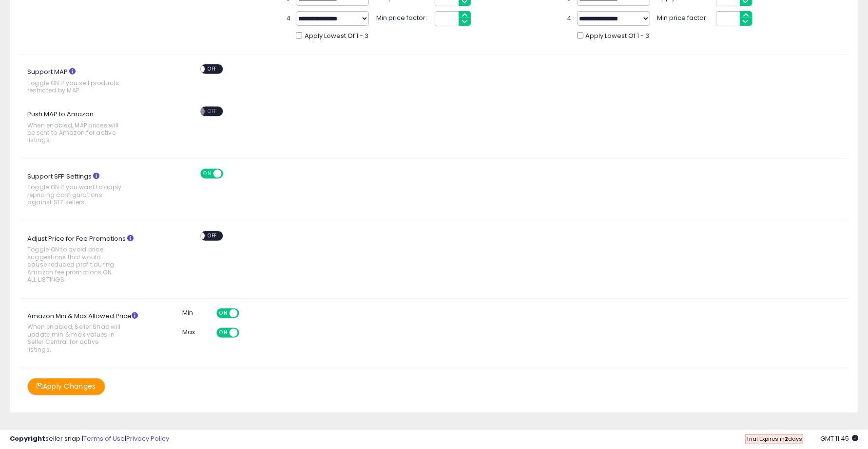 The image size is (868, 449). I want to click on a: Push min & max prices to Amazon, so click(74, 286).